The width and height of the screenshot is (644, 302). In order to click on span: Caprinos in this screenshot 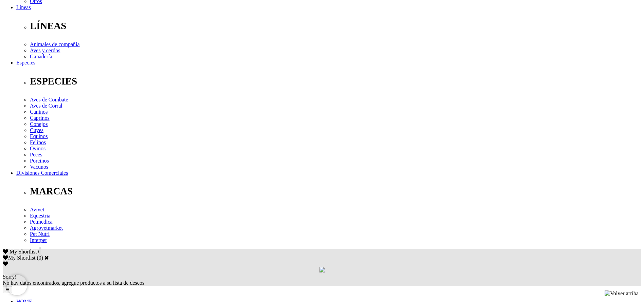, I will do `click(40, 118)`.